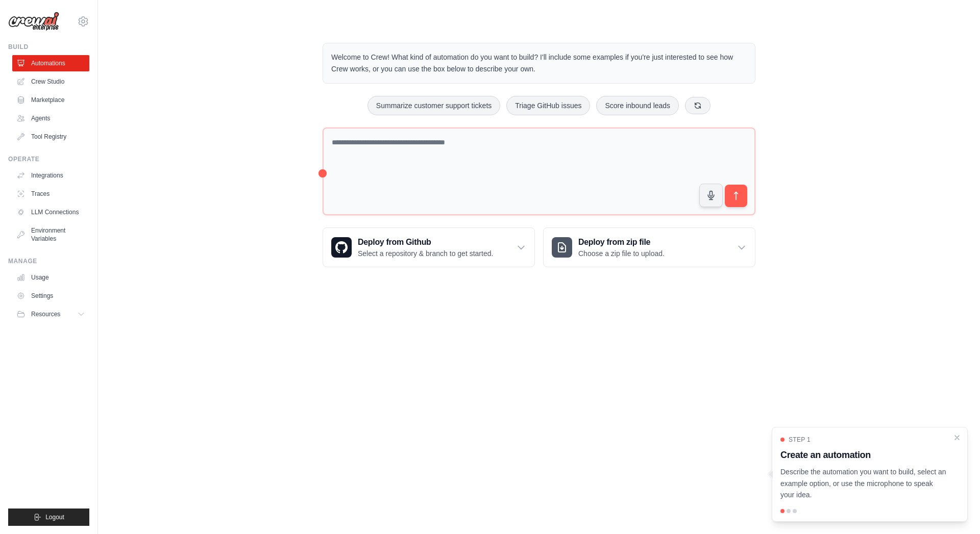 The image size is (980, 534). I want to click on a: Integrations, so click(50, 175).